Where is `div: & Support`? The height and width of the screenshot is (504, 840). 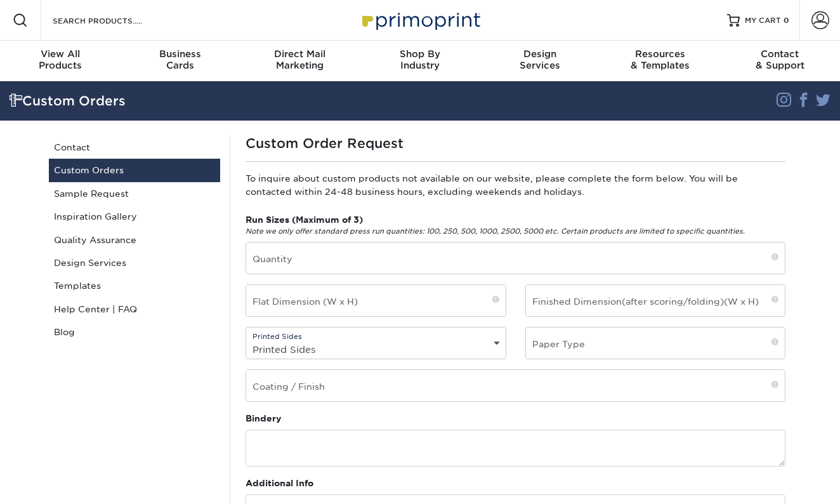 div: & Support is located at coordinates (780, 59).